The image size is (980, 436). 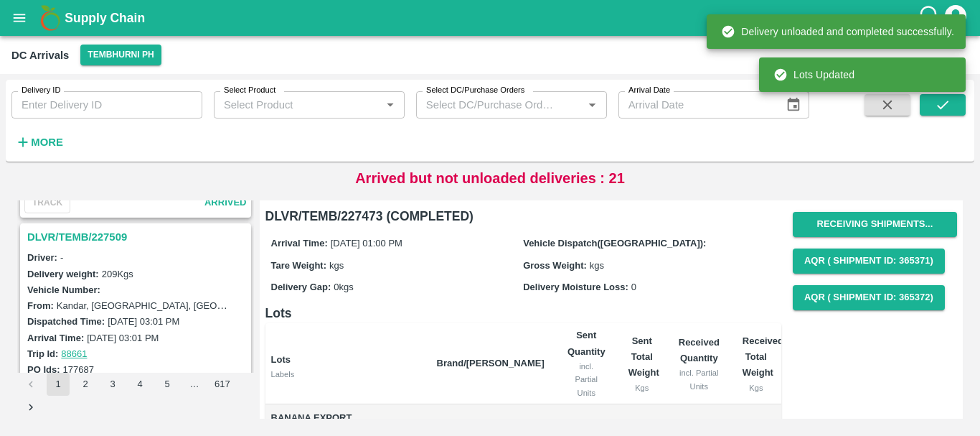 What do you see at coordinates (107, 105) in the screenshot?
I see `input: Enter Delivery ID` at bounding box center [107, 105].